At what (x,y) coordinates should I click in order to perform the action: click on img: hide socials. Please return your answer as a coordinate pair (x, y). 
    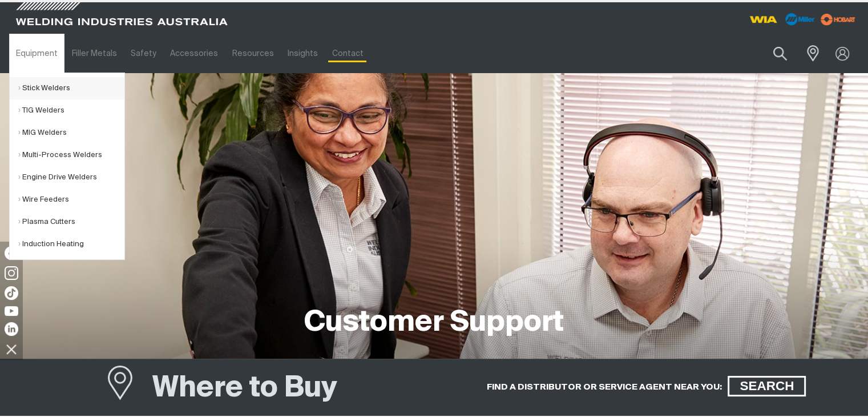
    Looking at the image, I should click on (11, 349).